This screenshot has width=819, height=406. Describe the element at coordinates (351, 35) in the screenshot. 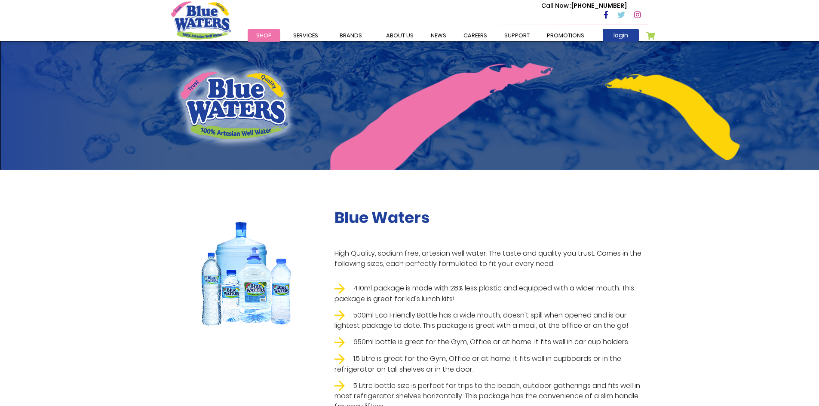

I see `span: Brands` at that location.